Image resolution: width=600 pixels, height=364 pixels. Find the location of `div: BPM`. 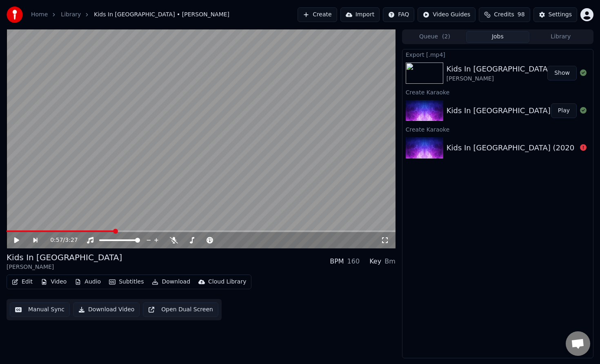

div: BPM is located at coordinates (337, 262).